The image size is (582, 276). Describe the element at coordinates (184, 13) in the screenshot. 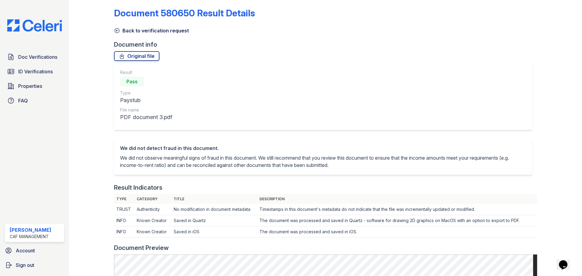

I see `a: Document 580650 Result Details` at that location.